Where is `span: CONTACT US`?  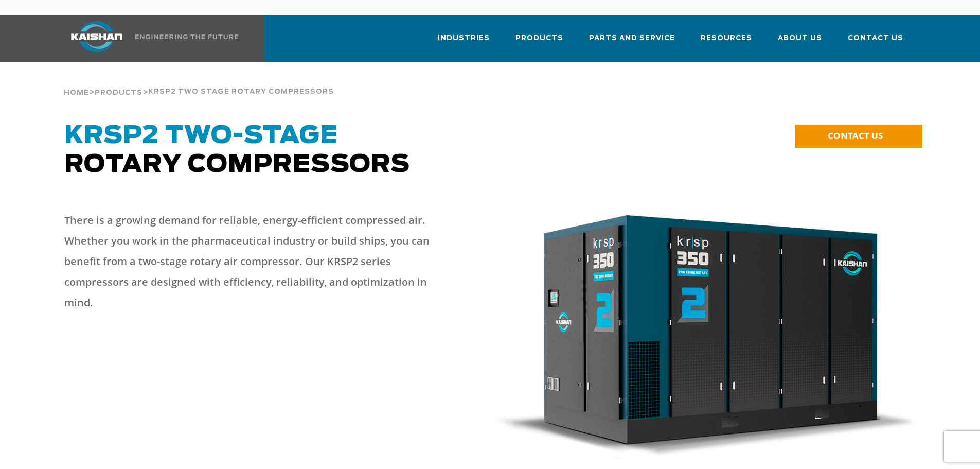 span: CONTACT US is located at coordinates (854, 136).